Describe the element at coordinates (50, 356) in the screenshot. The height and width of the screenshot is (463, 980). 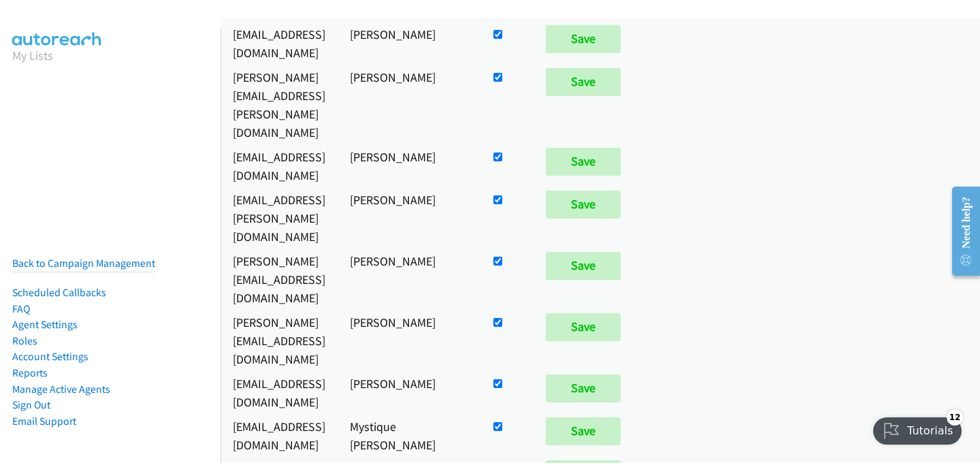
I see `a: Account Settings` at that location.